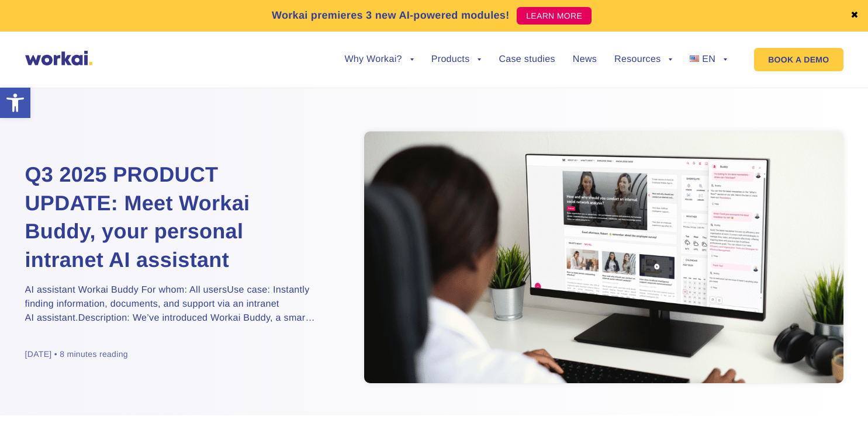 The height and width of the screenshot is (427, 868). I want to click on a: Case studies, so click(527, 59).